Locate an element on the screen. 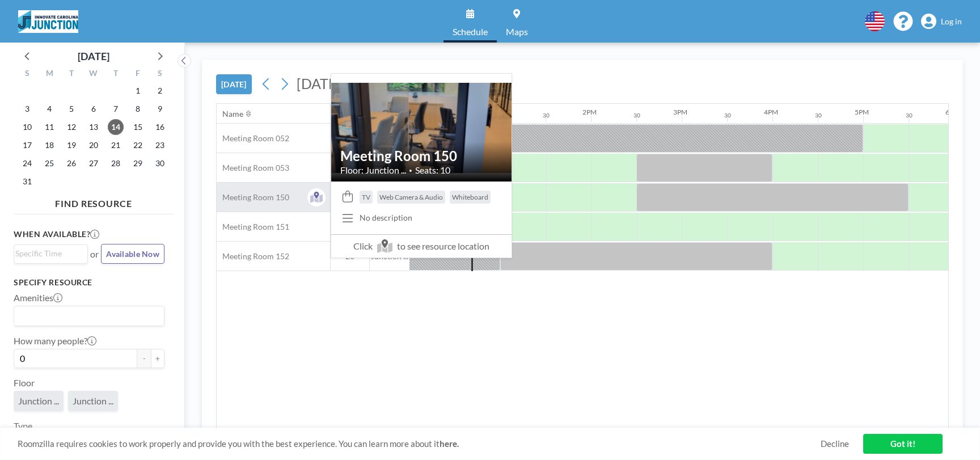 This screenshot has width=980, height=460. span: Sunday, August 10, 2025 is located at coordinates (27, 127).